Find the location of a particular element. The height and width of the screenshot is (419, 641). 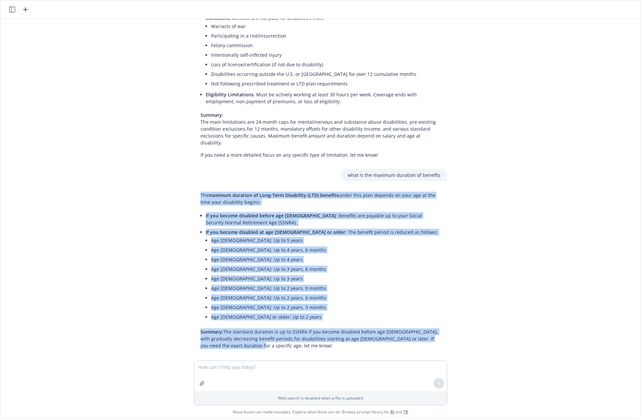

li: : Must be actively working at least 30 hours per week. Coverage ends with employment, non-payment... is located at coordinates (323, 98).